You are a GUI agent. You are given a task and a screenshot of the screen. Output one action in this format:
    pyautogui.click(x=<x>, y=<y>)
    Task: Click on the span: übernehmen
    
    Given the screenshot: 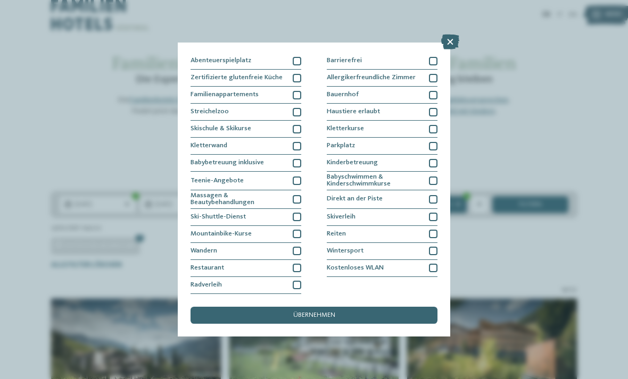 What is the action you would take?
    pyautogui.click(x=314, y=315)
    